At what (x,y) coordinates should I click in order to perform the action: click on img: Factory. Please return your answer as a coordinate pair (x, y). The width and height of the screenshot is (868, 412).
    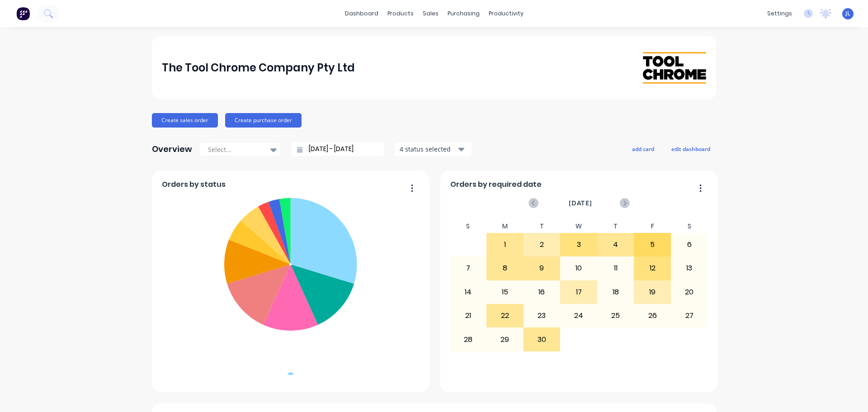
    Looking at the image, I should click on (23, 13).